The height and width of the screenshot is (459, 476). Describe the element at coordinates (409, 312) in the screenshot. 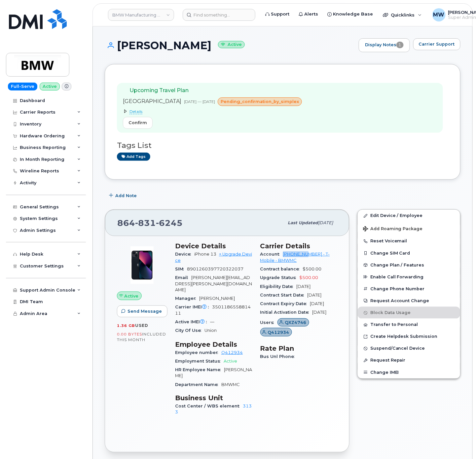

I see `button: Block Data Usage` at that location.